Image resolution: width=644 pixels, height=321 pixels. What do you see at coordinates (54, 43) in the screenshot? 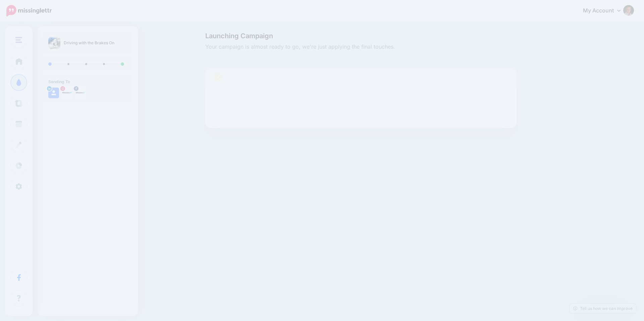
I see `img: 6bbed471f889b66500a4ae0e1b0bf4ee_thumb.jpg` at bounding box center [54, 43].